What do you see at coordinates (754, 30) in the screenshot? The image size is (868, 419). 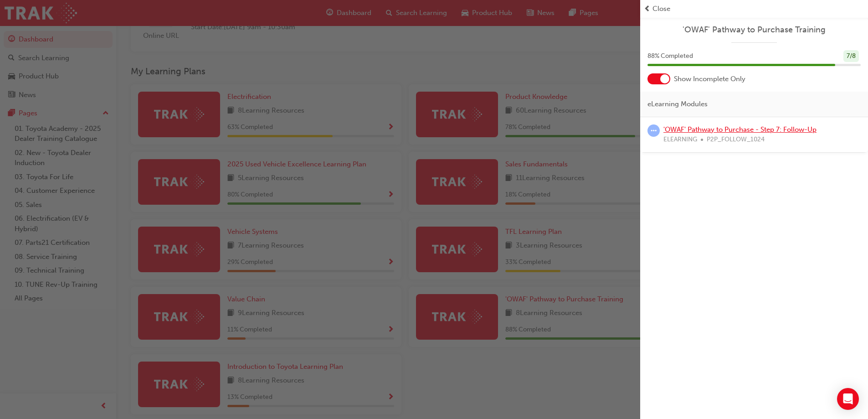 I see `a: 'OWAF' Pathway to Purchase Training` at bounding box center [754, 30].